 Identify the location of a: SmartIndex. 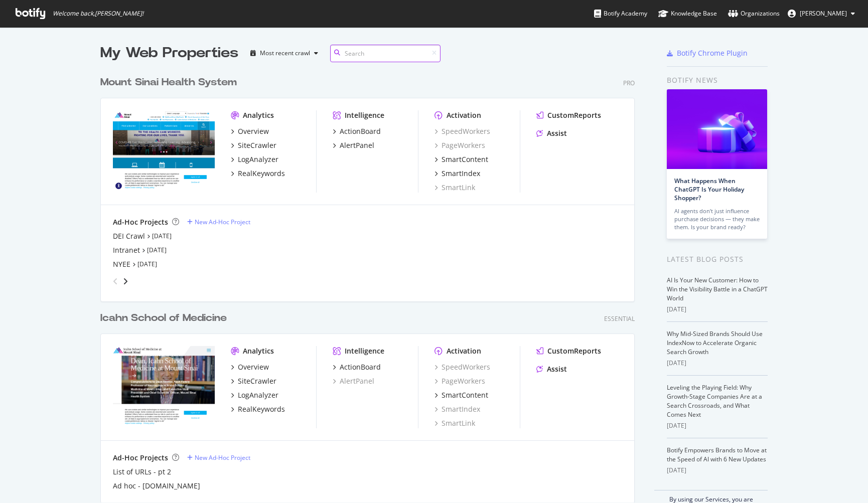
(457, 409).